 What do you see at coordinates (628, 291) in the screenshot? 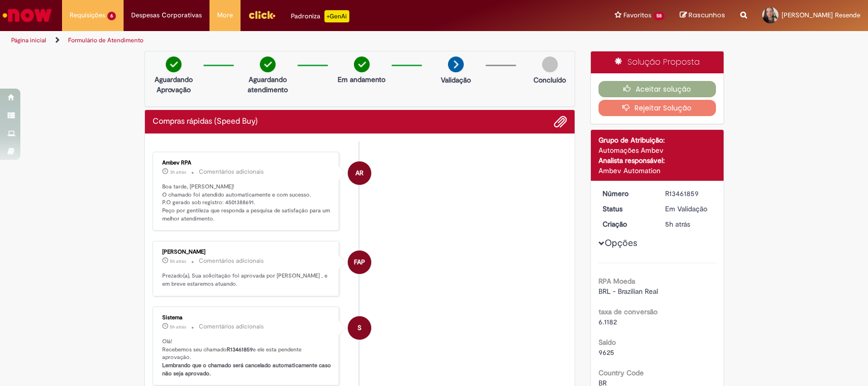
I see `span: BRL - Brazilian Real` at bounding box center [628, 291].